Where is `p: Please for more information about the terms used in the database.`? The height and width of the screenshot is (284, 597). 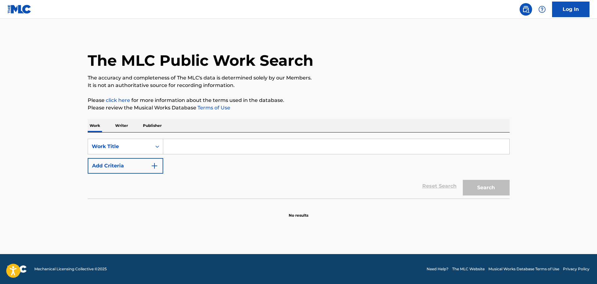 p: Please for more information about the terms used in the database. is located at coordinates (299, 100).